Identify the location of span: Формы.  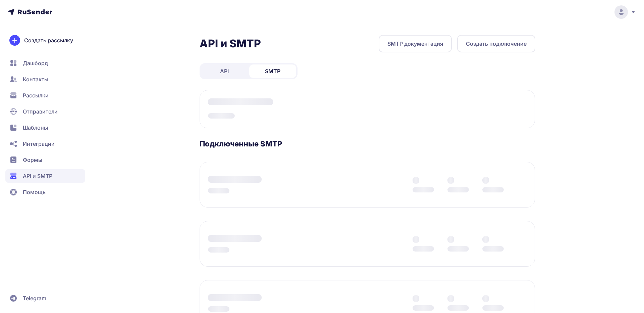
(32, 160).